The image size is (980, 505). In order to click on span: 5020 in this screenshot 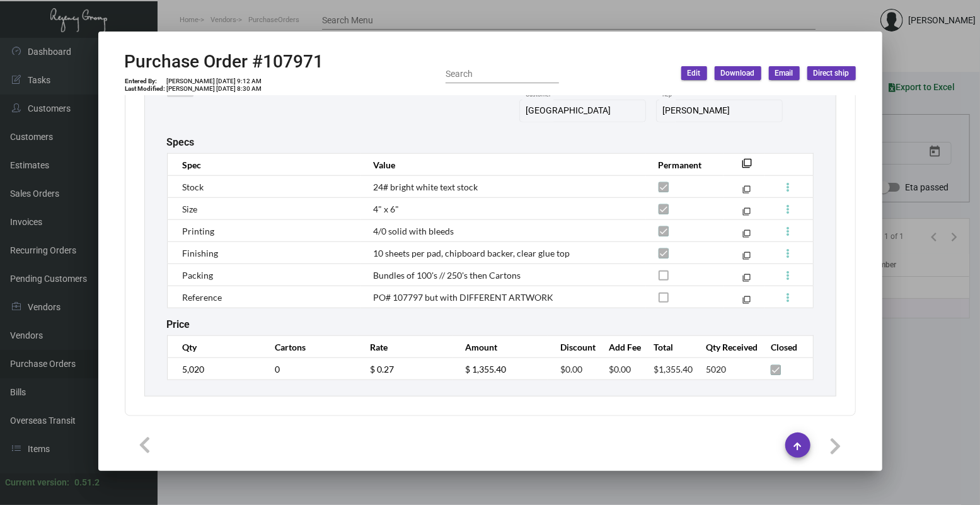, I will do `click(716, 369)`.